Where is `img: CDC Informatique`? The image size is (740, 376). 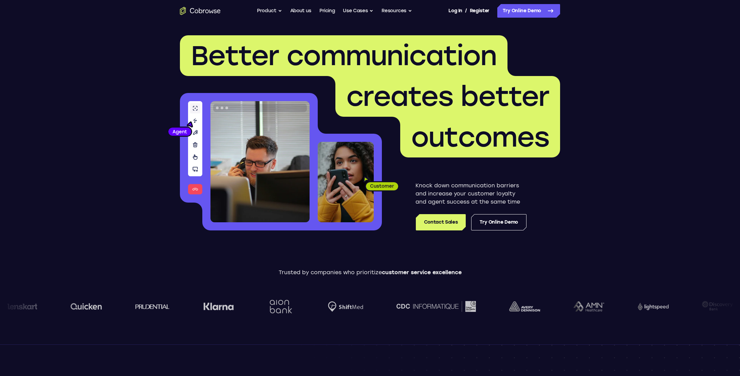 img: CDC Informatique is located at coordinates (436, 306).